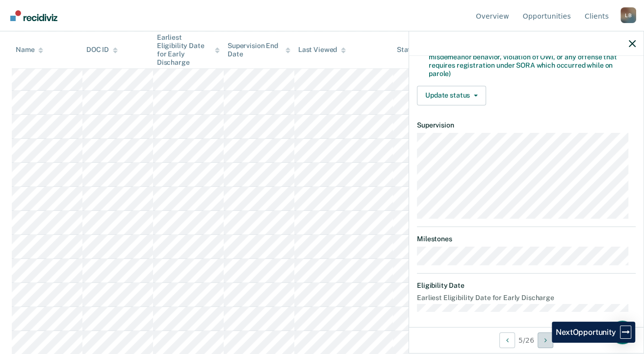 The image size is (644, 354). I want to click on span: parole), so click(439, 74).